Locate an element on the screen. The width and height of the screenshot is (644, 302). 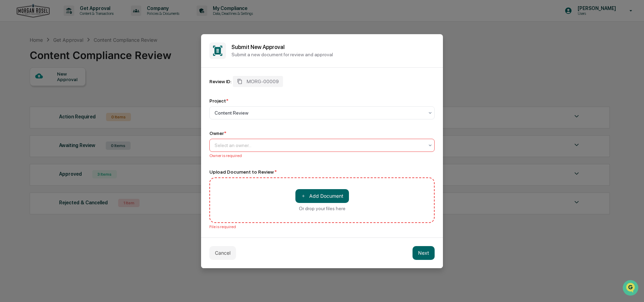
div: File is required is located at coordinates (322, 227).